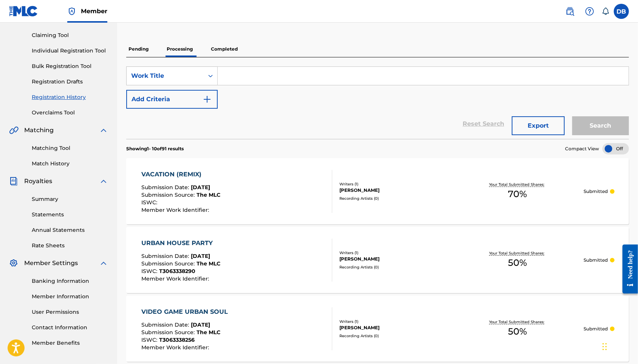 The image size is (638, 364). I want to click on span: T3063338290, so click(177, 271).